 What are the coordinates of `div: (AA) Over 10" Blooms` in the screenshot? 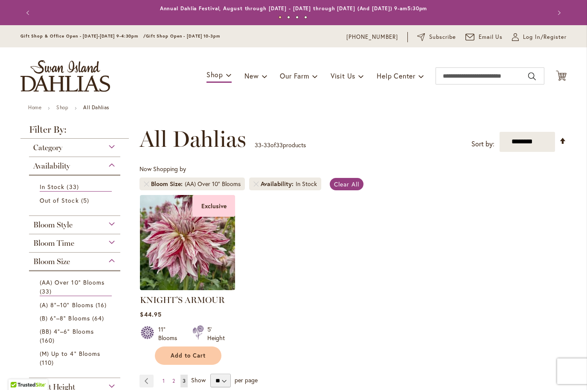 It's located at (212, 184).